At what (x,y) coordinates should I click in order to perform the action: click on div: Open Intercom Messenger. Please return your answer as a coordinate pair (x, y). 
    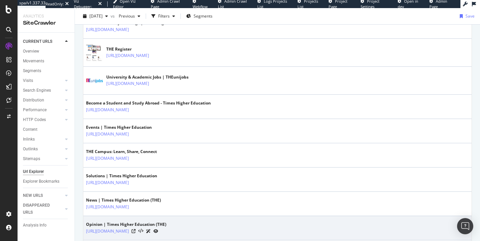
    Looking at the image, I should click on (465, 226).